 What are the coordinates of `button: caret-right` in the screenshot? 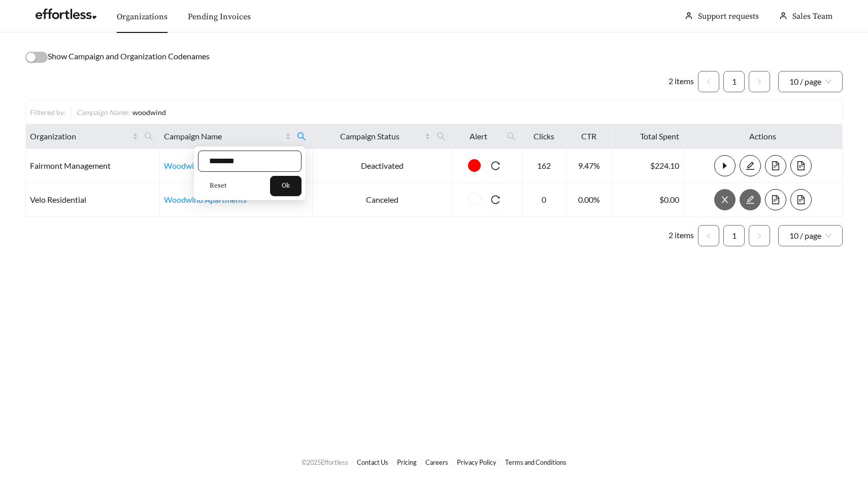 It's located at (725, 166).